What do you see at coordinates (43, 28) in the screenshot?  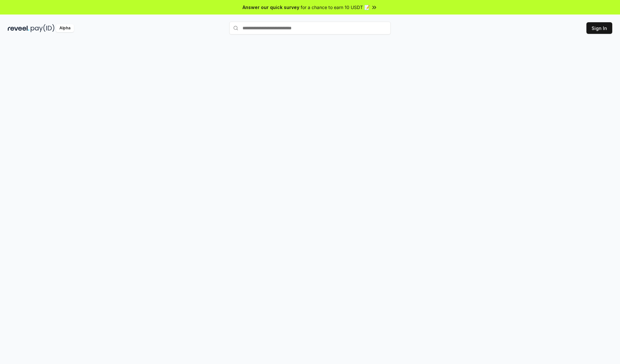 I see `img: pay_id` at bounding box center [43, 28].